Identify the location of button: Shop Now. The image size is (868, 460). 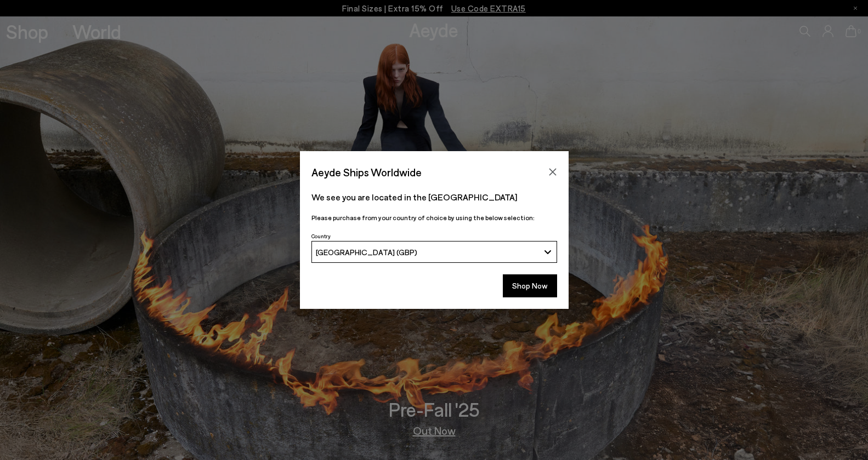
(530, 286).